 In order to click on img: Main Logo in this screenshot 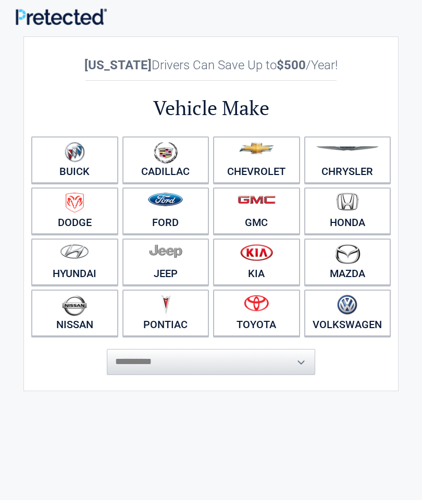, I will do `click(61, 17)`.